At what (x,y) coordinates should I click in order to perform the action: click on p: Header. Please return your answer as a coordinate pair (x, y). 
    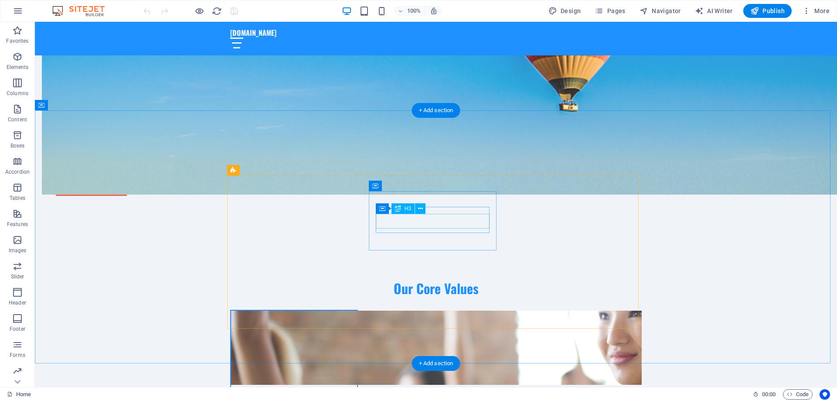
    Looking at the image, I should click on (17, 303).